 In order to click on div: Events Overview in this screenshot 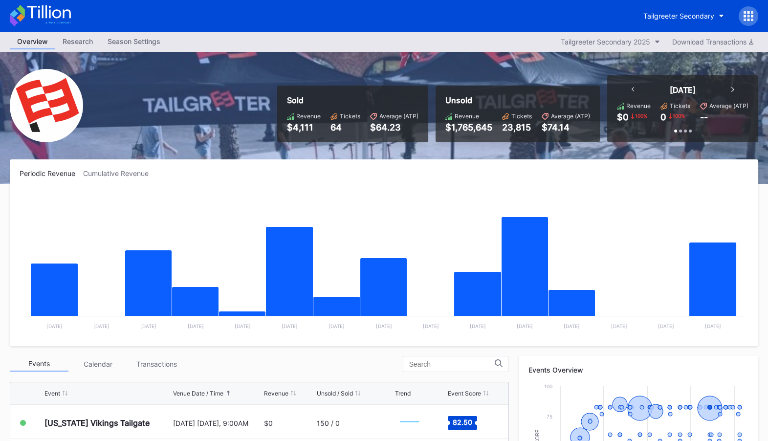, I will do `click(638, 369)`.